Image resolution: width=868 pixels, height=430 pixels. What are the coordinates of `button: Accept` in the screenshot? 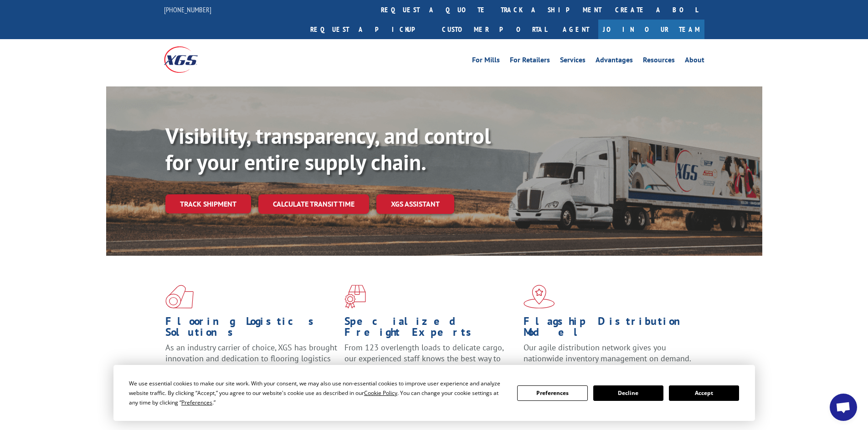 It's located at (704, 393).